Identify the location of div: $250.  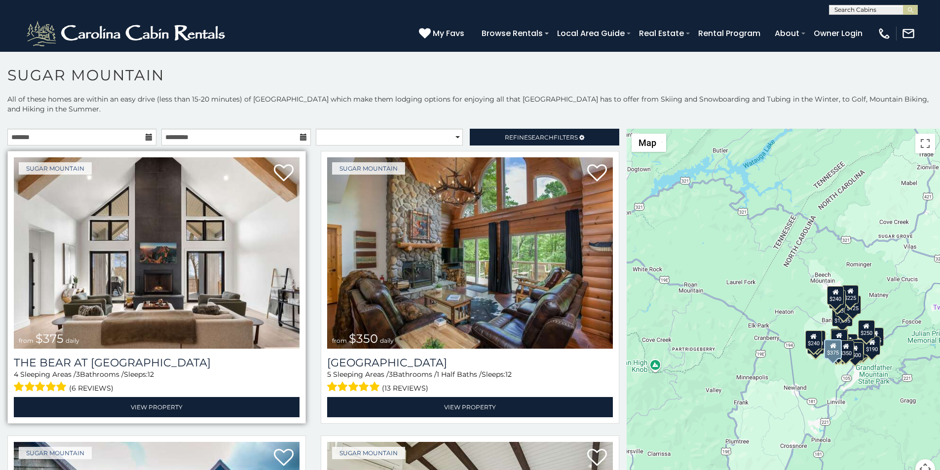
(867, 330).